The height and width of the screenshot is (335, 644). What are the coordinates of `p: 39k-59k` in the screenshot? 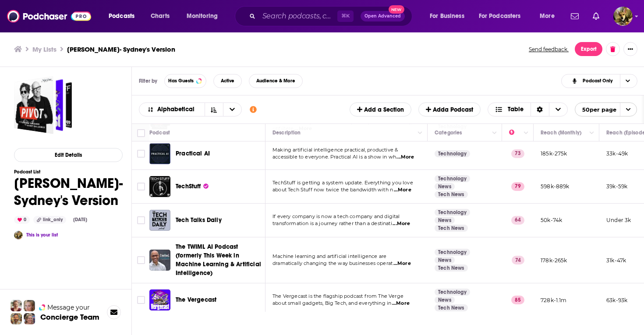 It's located at (617, 186).